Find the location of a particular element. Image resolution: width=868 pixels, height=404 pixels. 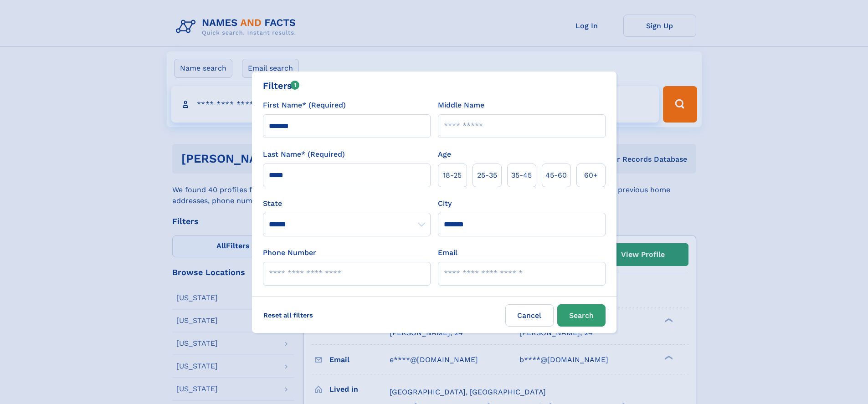

label: City is located at coordinates (445, 204).